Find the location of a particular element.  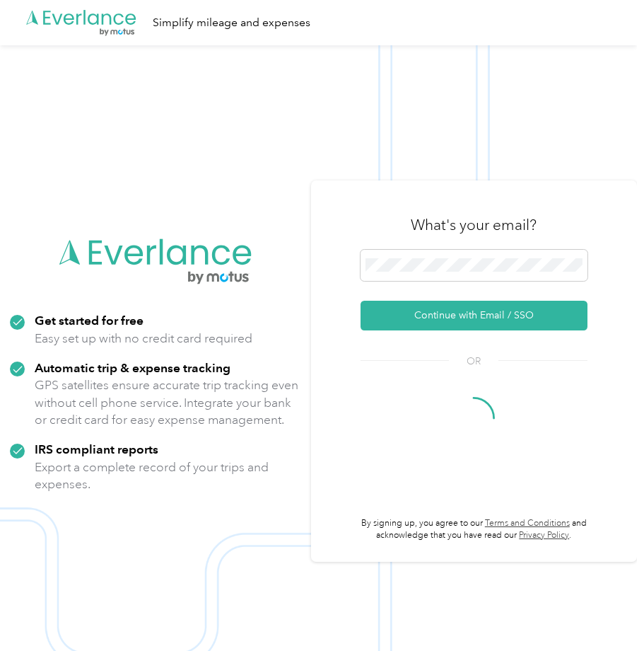

strong: IRS compliant reports is located at coordinates (96, 449).